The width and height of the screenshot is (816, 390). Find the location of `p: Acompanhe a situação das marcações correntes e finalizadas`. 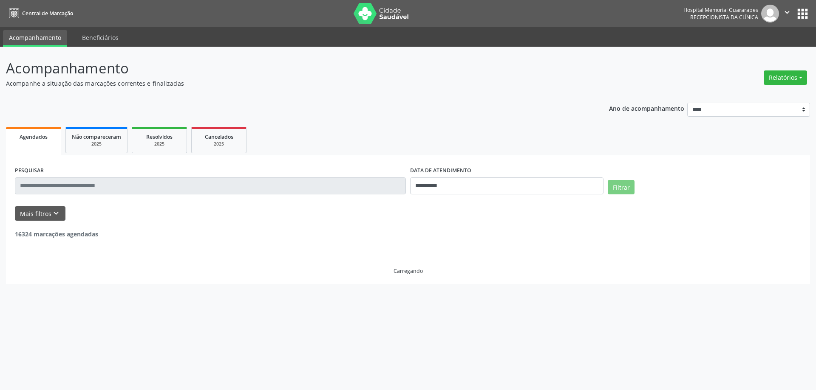

p: Acompanhe a situação das marcações correntes e finalizadas is located at coordinates (287, 83).